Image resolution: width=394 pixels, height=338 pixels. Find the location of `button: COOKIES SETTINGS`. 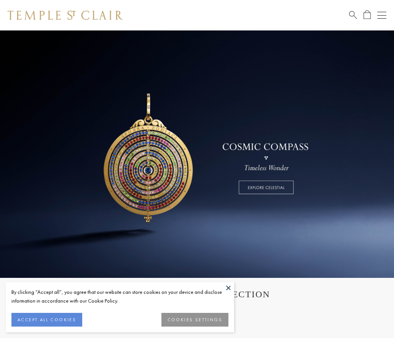

button: COOKIES SETTINGS is located at coordinates (195, 320).